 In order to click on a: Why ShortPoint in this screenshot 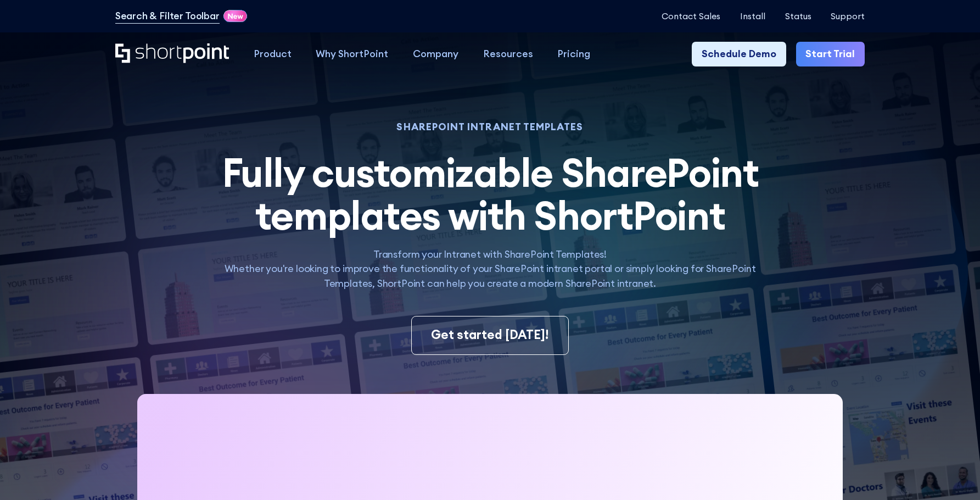, I will do `click(352, 54)`.